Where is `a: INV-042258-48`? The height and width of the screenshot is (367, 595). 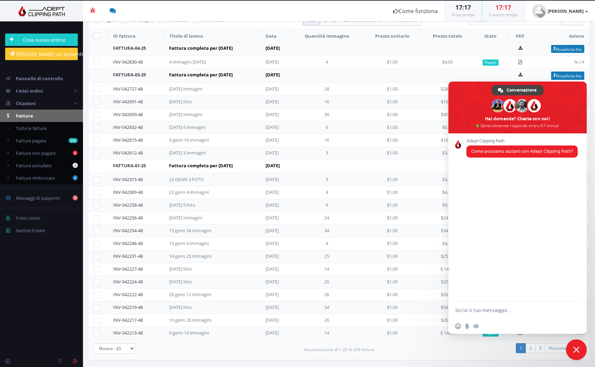
a: INV-042258-48 is located at coordinates (128, 205).